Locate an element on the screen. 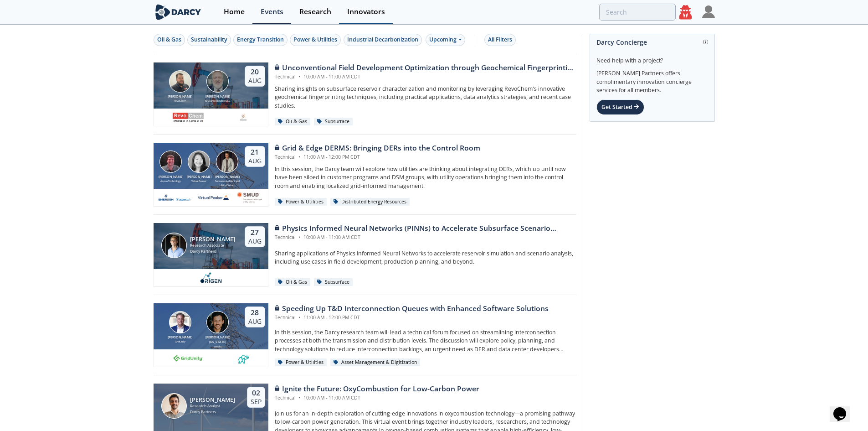 The height and width of the screenshot is (431, 868). div: Sustainability is located at coordinates (209, 40).